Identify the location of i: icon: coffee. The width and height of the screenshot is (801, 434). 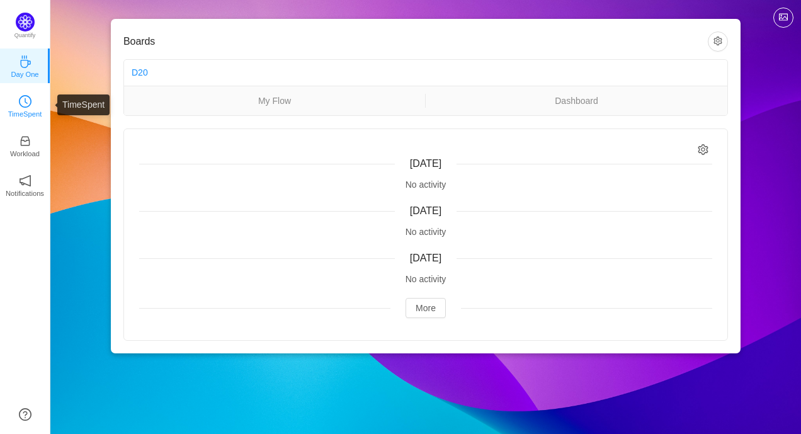
(25, 62).